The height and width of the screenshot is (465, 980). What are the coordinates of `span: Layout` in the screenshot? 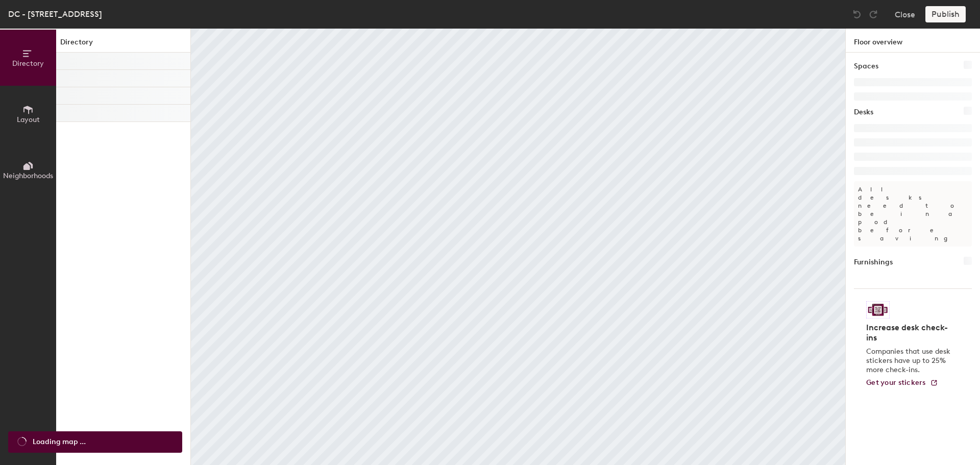 It's located at (28, 119).